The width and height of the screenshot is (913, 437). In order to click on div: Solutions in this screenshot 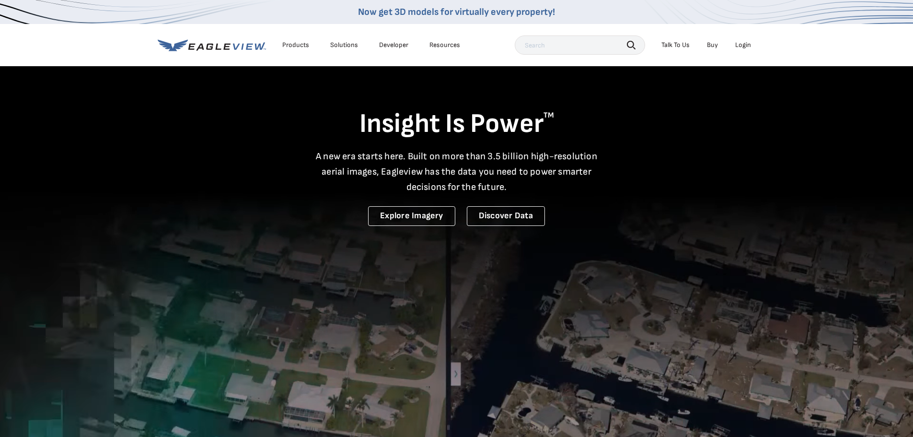, I will do `click(344, 45)`.